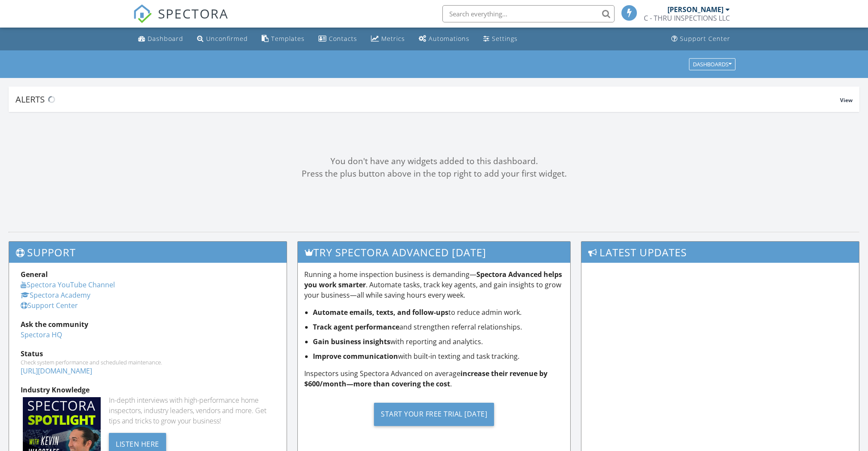 This screenshot has width=868, height=451. Describe the element at coordinates (434, 378) in the screenshot. I see `p: Inspectors using Spectora Advanced on average .` at that location.